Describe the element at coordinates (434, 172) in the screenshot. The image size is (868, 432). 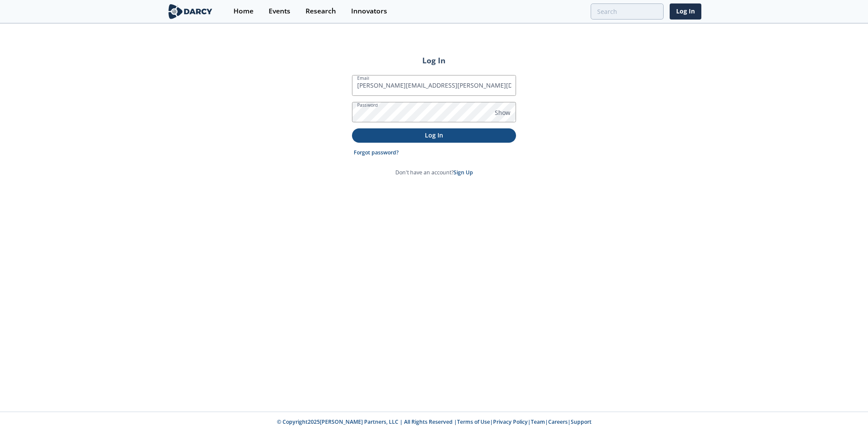
I see `p: Don't have an account?` at that location.